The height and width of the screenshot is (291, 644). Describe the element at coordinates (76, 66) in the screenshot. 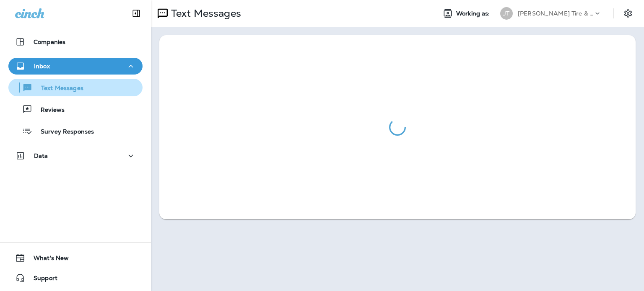

I see `button: Inbox` at that location.